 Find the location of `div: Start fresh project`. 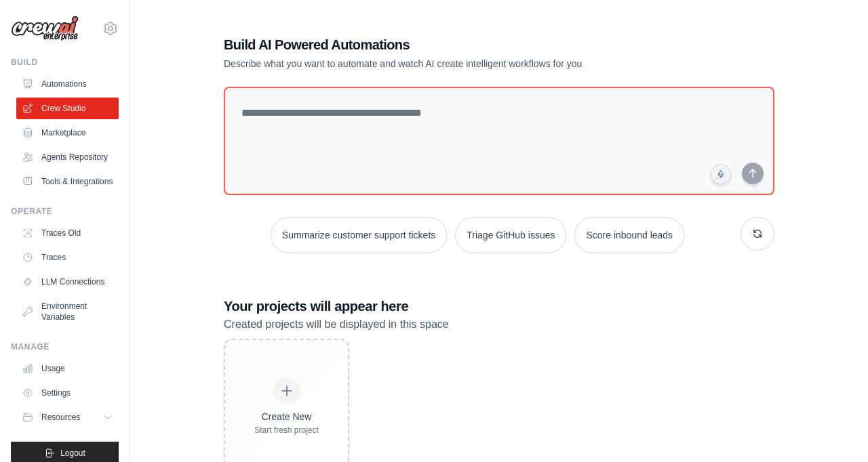

div: Start fresh project is located at coordinates (286, 430).